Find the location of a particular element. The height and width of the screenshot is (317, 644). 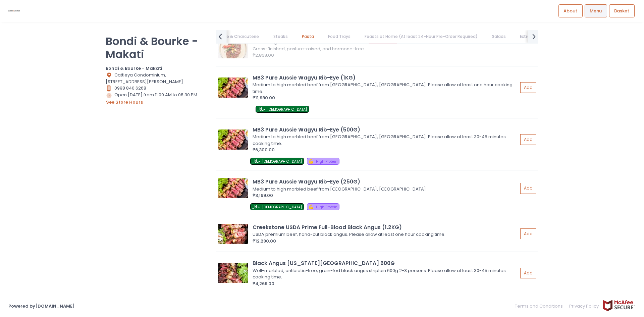

div: MB3 Pure Aussie Wagyu Rib-Eye (1KG) is located at coordinates (385, 78).